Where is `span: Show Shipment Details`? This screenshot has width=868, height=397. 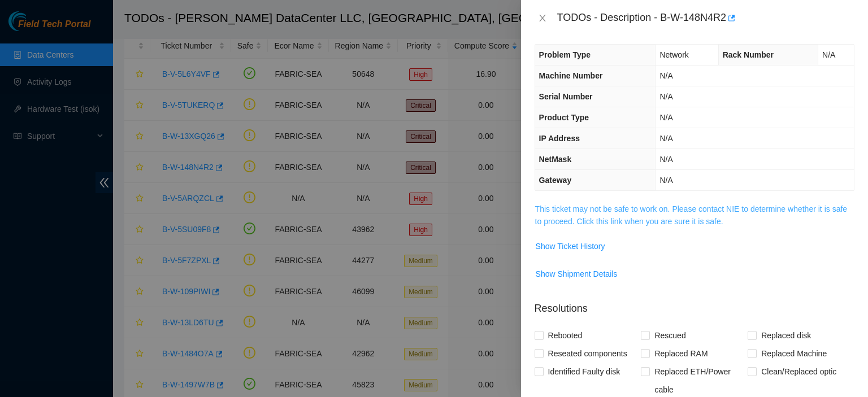 span: Show Shipment Details is located at coordinates (577, 274).